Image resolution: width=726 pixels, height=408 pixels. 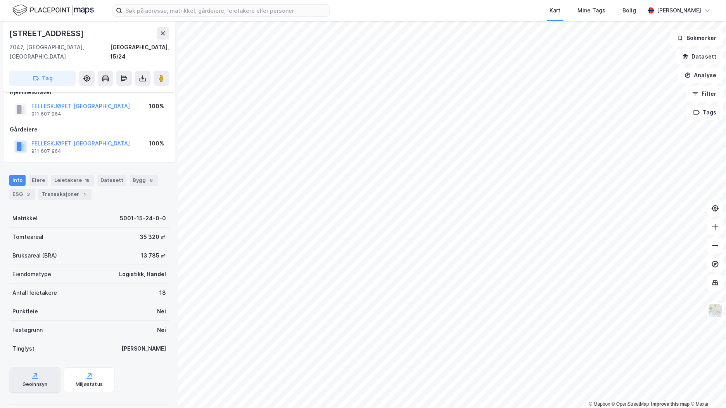 What do you see at coordinates (25, 311) in the screenshot?
I see `div: Punktleie` at bounding box center [25, 311].